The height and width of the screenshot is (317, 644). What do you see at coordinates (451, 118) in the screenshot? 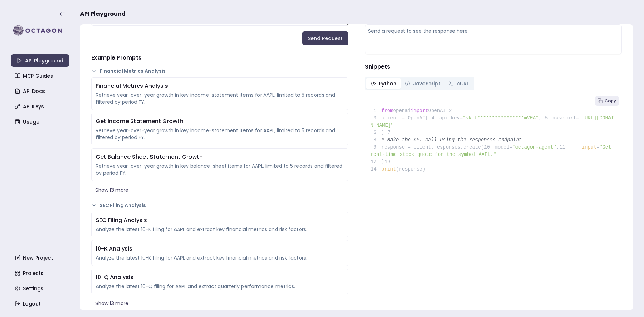
I see `span: api_key=` at bounding box center [451, 118].